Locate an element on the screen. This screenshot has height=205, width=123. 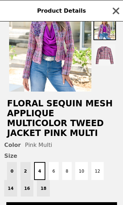
button: 4 is located at coordinates (40, 171).